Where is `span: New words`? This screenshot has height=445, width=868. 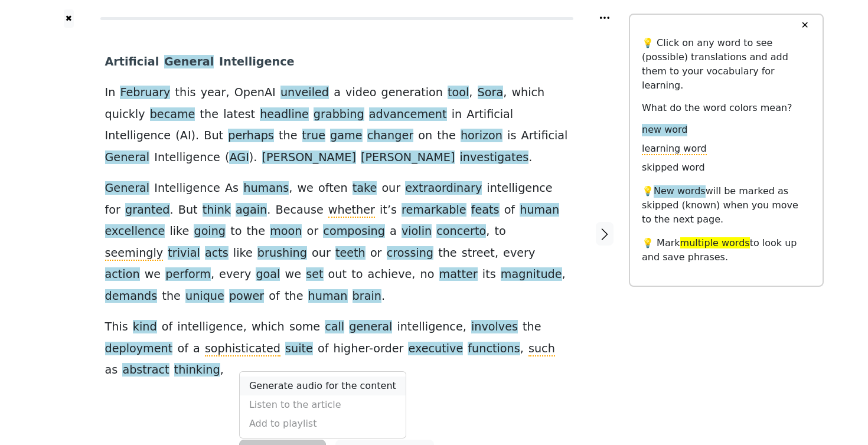
span: New words is located at coordinates (680, 191).